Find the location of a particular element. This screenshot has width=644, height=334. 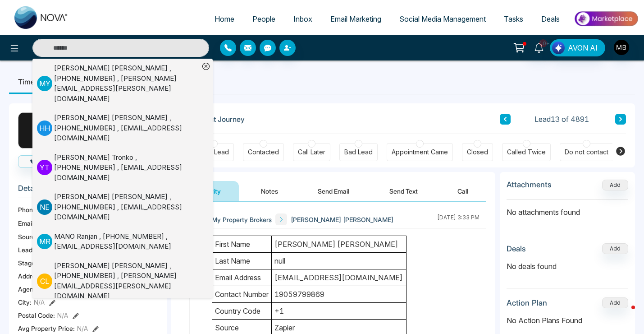

span: City : is located at coordinates (25, 302).